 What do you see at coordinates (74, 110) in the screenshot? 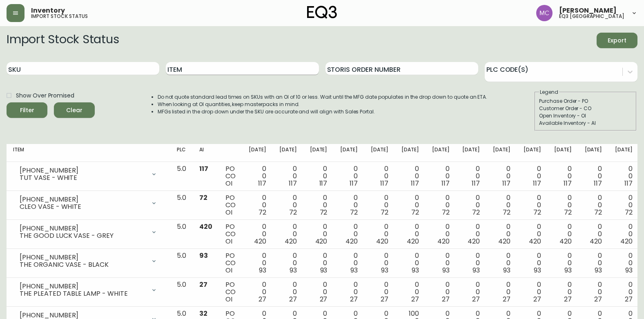
I see `span: Clear` at bounding box center [74, 110].